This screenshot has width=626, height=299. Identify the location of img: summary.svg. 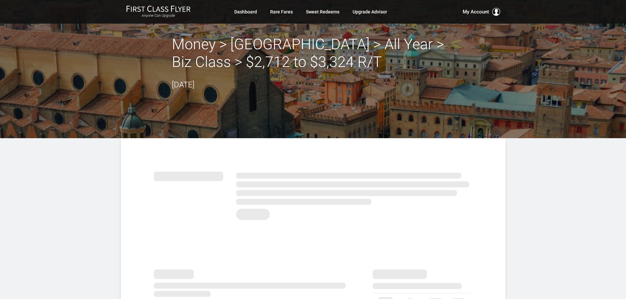
(313, 194).